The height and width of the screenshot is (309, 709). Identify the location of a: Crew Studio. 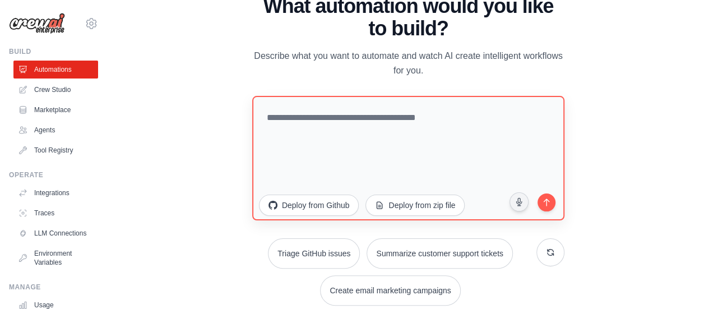
(56, 90).